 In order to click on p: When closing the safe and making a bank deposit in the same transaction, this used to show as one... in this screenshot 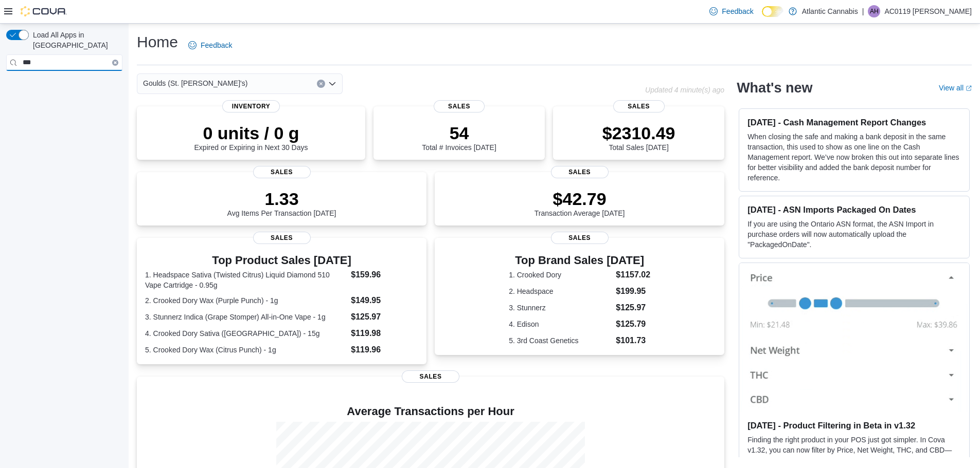, I will do `click(854, 157)`.